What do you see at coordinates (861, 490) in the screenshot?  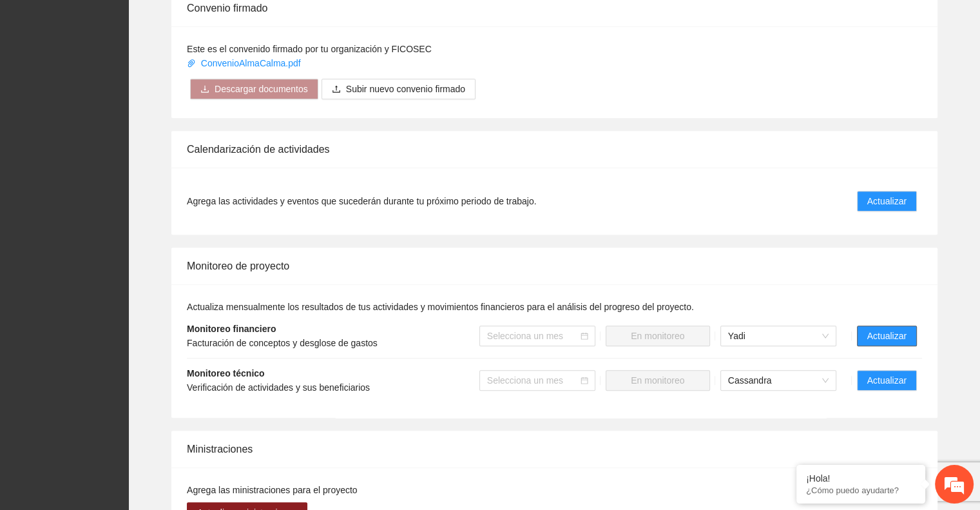 I see `p: ¿Cómo puedo ayudarte?` at bounding box center [861, 490].